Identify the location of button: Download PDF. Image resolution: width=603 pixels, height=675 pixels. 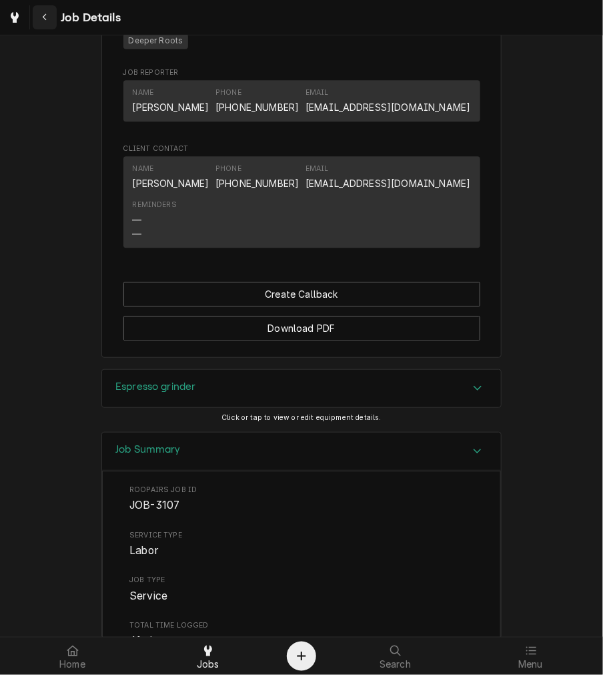
(302, 328).